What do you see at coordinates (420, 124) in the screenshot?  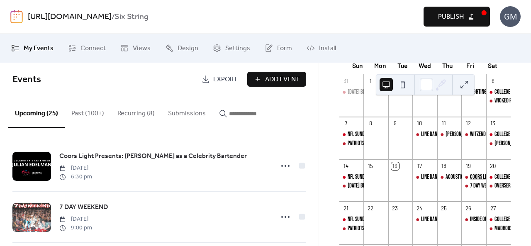 I see `div: 10` at bounding box center [420, 124].